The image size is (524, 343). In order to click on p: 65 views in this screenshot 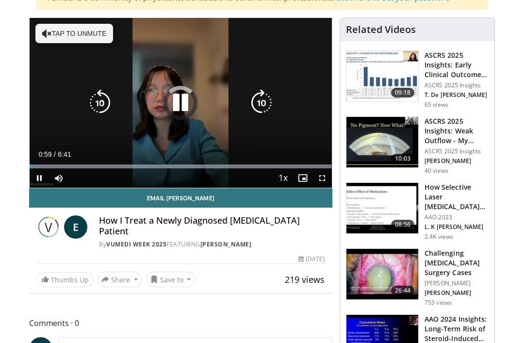, I will do `click(436, 105)`.